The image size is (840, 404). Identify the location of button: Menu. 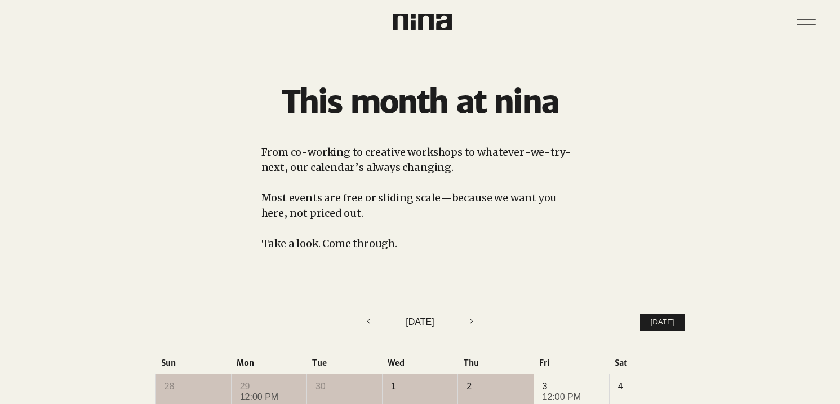
(806, 21).